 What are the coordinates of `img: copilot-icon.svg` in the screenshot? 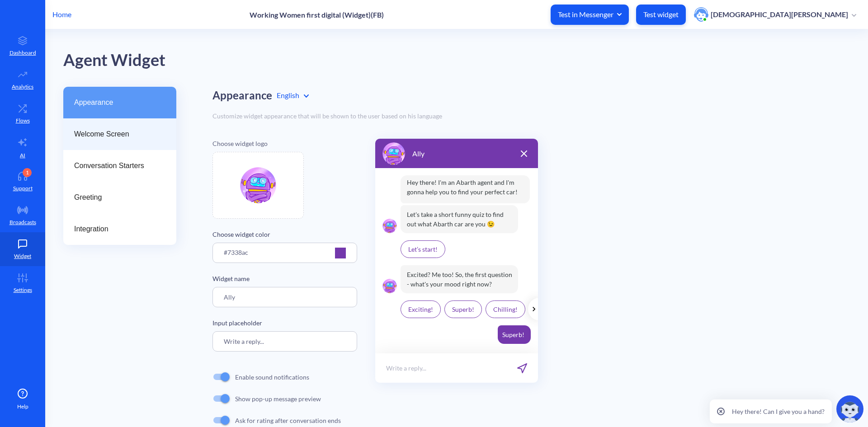 It's located at (850, 409).